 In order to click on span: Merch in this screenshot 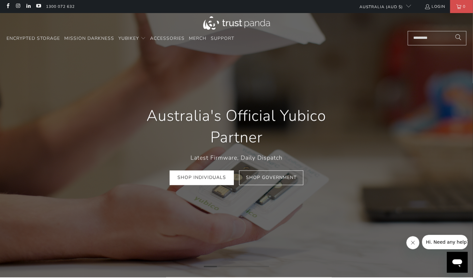, I will do `click(198, 38)`.